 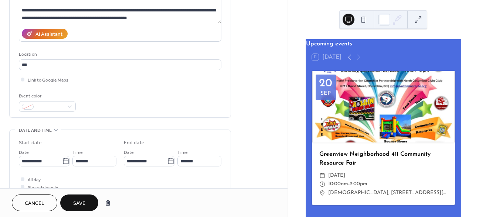 What do you see at coordinates (34, 204) in the screenshot?
I see `span: Cancel` at bounding box center [34, 204].